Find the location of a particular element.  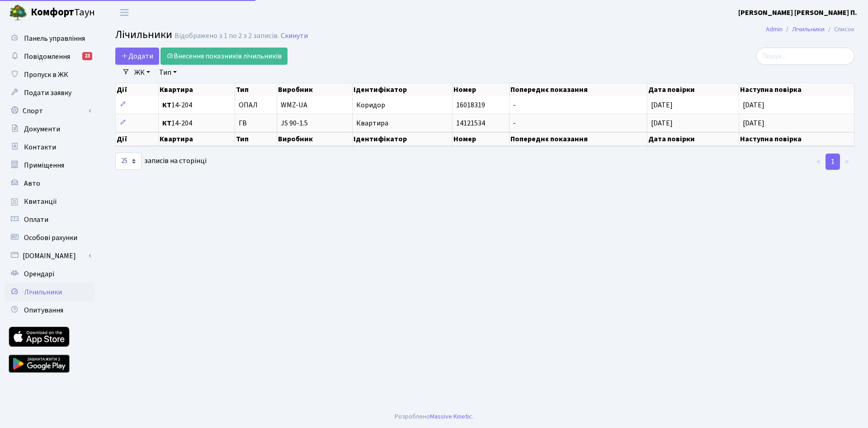

a: Скинути is located at coordinates (295, 36).